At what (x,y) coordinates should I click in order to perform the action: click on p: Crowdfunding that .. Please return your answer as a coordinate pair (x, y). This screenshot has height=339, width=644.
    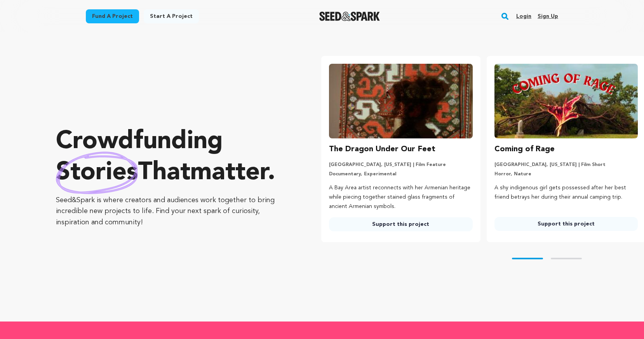
    Looking at the image, I should click on (173, 158).